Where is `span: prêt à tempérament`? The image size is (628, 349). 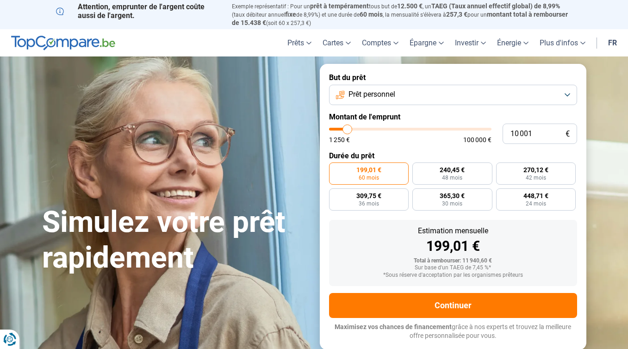 span: prêt à tempérament is located at coordinates (339, 6).